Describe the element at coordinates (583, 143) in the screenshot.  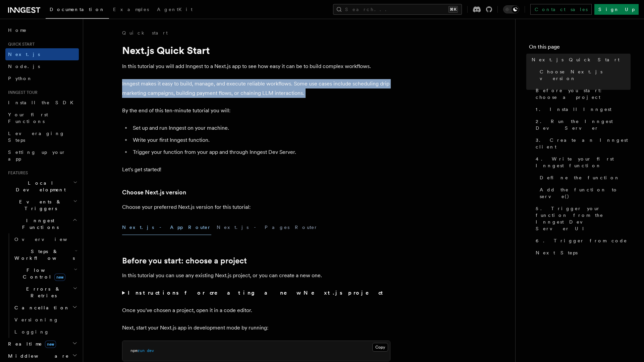
I see `span: 3. Create an Inngest client` at that location.